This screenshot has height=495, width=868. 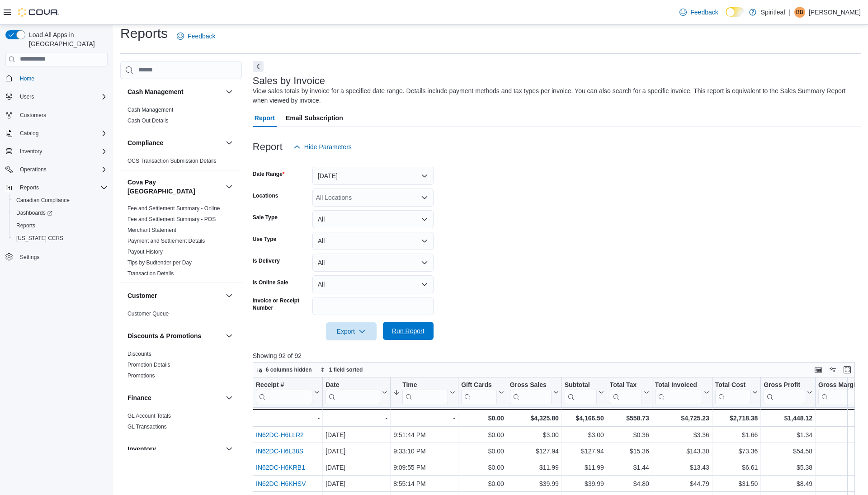 I want to click on button: Total Tax, so click(x=629, y=392).